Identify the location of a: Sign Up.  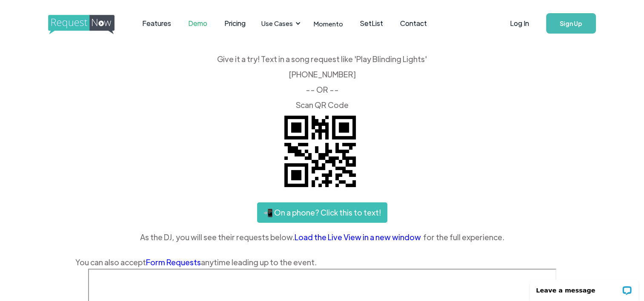
(571, 23).